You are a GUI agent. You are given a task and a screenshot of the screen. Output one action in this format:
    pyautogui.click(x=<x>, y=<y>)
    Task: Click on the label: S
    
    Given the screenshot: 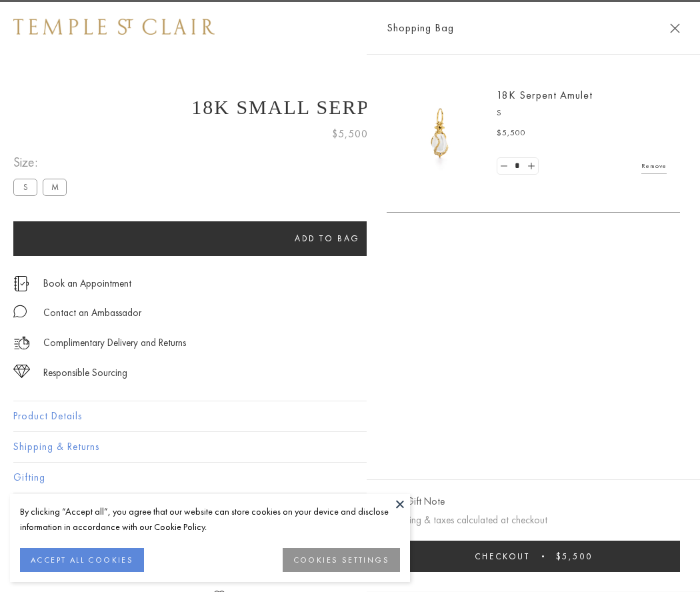 What is the action you would take?
    pyautogui.click(x=25, y=186)
    